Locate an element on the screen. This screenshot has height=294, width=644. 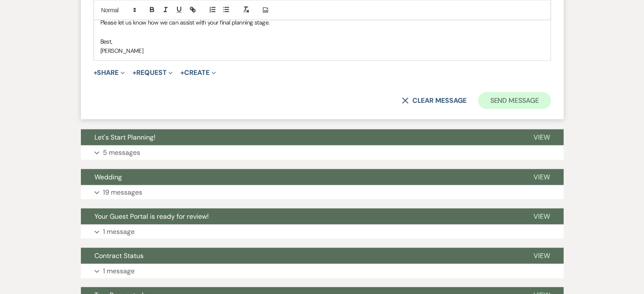
button: 5 messages is located at coordinates (322, 153).